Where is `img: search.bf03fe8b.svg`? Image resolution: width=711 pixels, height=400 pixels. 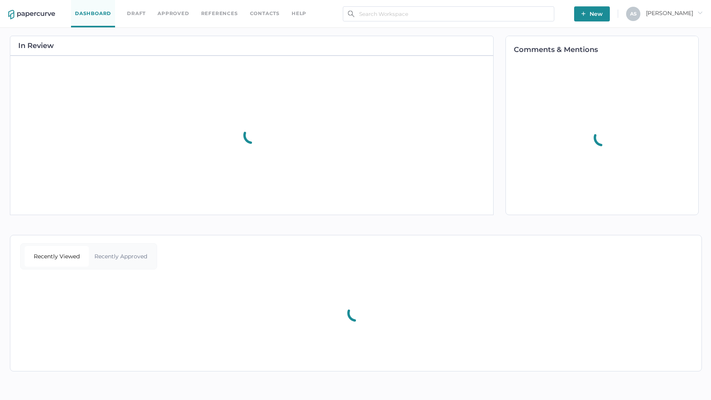 img: search.bf03fe8b.svg is located at coordinates (351, 14).